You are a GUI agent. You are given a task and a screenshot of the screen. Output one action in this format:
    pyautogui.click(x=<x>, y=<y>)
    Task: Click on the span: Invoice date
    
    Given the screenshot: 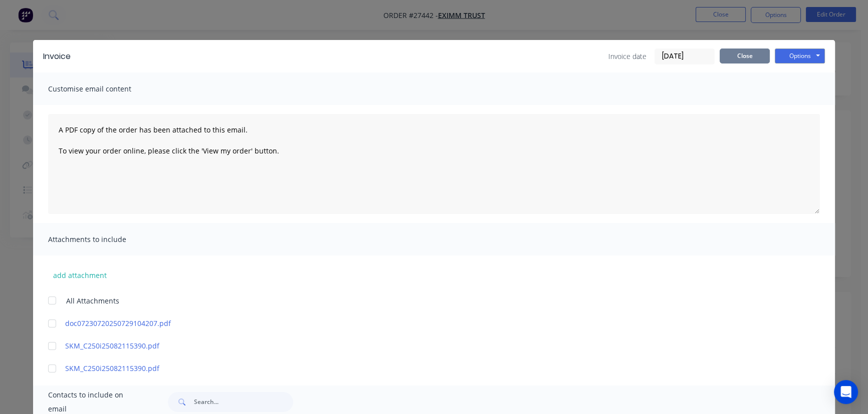 What is the action you would take?
    pyautogui.click(x=627, y=56)
    